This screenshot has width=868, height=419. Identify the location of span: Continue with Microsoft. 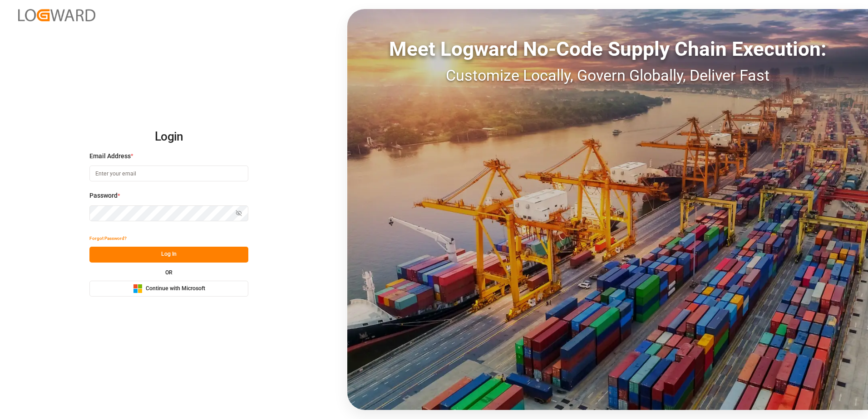
(175, 289).